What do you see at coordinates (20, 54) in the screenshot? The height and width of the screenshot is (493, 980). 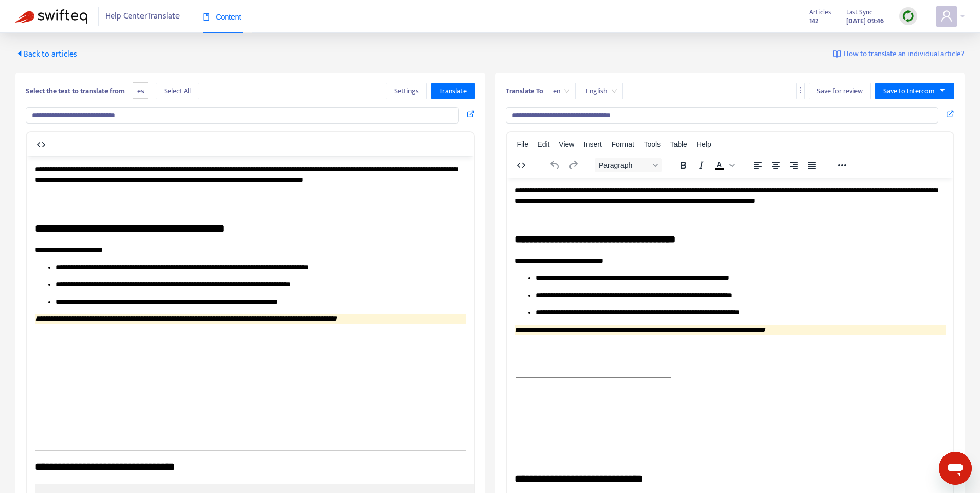 I see `span: caret-left` at bounding box center [20, 54].